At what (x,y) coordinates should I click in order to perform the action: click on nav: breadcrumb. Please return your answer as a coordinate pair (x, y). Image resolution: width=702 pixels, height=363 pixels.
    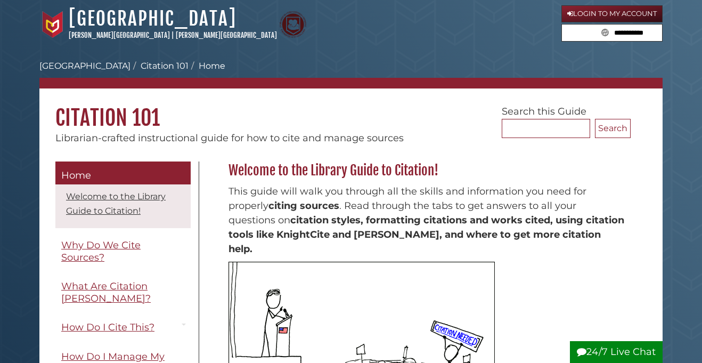
    Looking at the image, I should click on (351, 74).